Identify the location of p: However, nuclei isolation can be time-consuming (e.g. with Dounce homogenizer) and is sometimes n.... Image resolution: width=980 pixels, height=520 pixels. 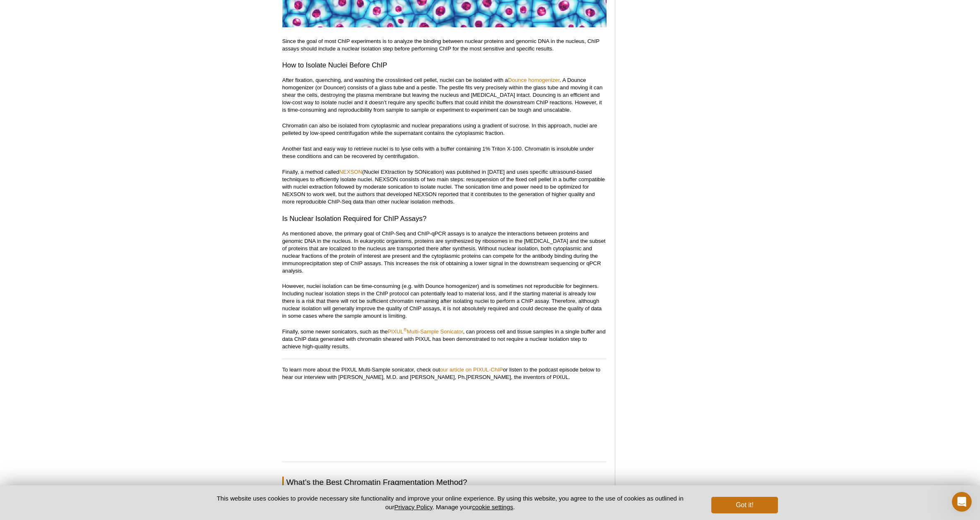
(444, 301).